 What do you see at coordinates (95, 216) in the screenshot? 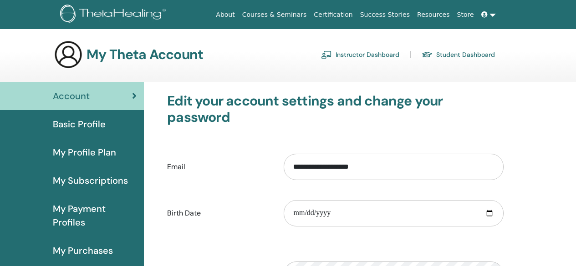
I see `span: My Payment Profiles` at bounding box center [95, 216].